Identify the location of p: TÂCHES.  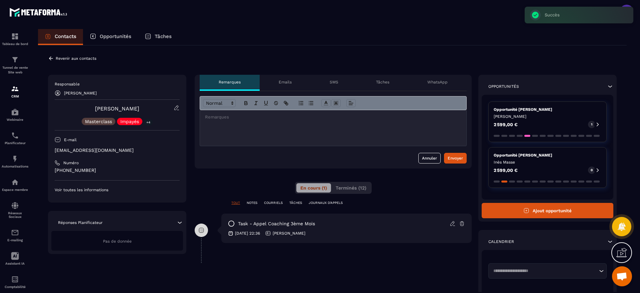
(296, 203).